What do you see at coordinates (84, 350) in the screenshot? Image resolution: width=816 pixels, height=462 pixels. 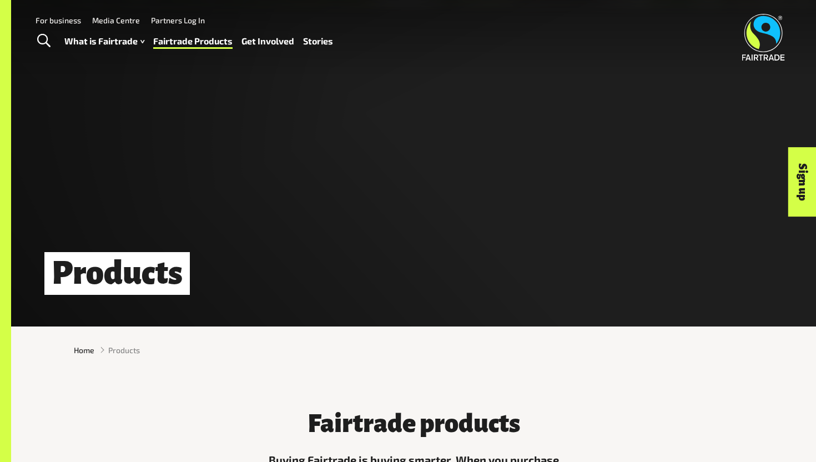 I see `span: Home` at bounding box center [84, 350].